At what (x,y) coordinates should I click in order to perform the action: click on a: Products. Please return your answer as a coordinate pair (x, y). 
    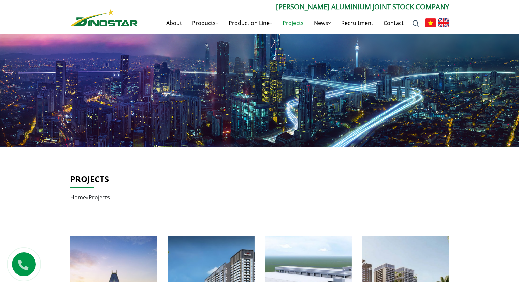
    Looking at the image, I should click on (205, 23).